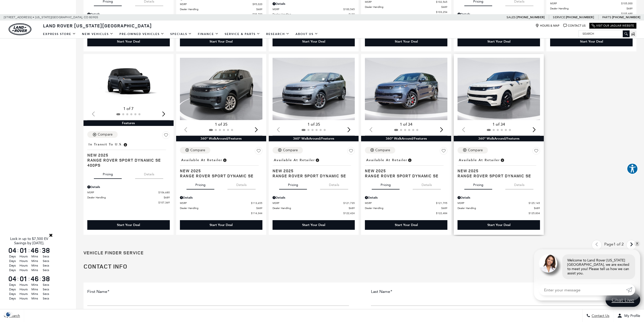 The width and height of the screenshot is (644, 322). Describe the element at coordinates (98, 292) in the screenshot. I see `label: First Name` at that location.